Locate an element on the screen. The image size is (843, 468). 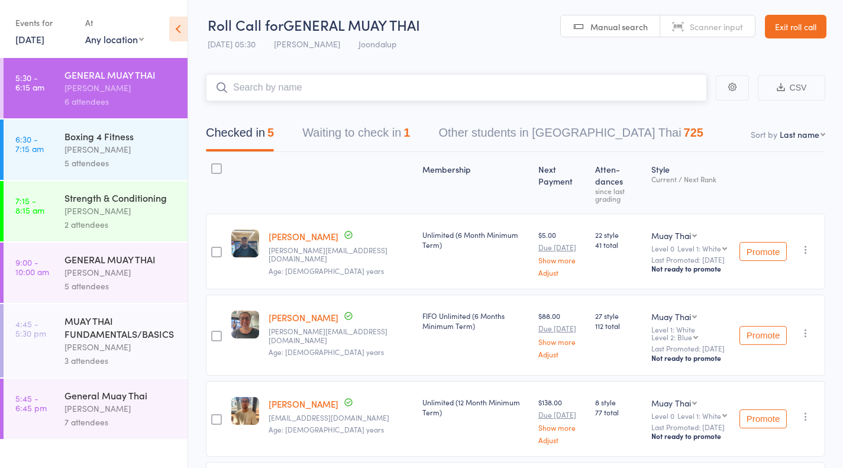
time: 5:45 - 6:45 pm is located at coordinates (31, 403).